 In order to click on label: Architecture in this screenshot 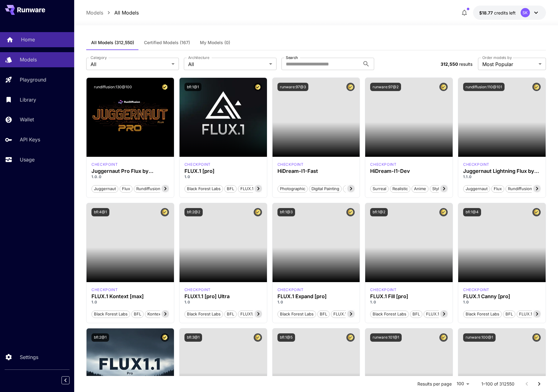, I will do `click(199, 57)`.